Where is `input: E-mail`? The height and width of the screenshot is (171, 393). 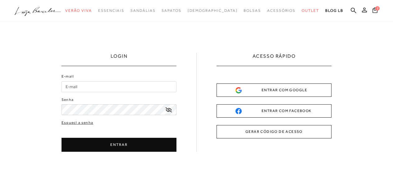 input: E-mail is located at coordinates (119, 87).